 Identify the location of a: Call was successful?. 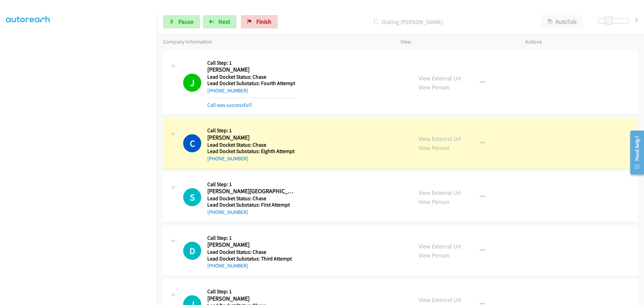
(230, 105).